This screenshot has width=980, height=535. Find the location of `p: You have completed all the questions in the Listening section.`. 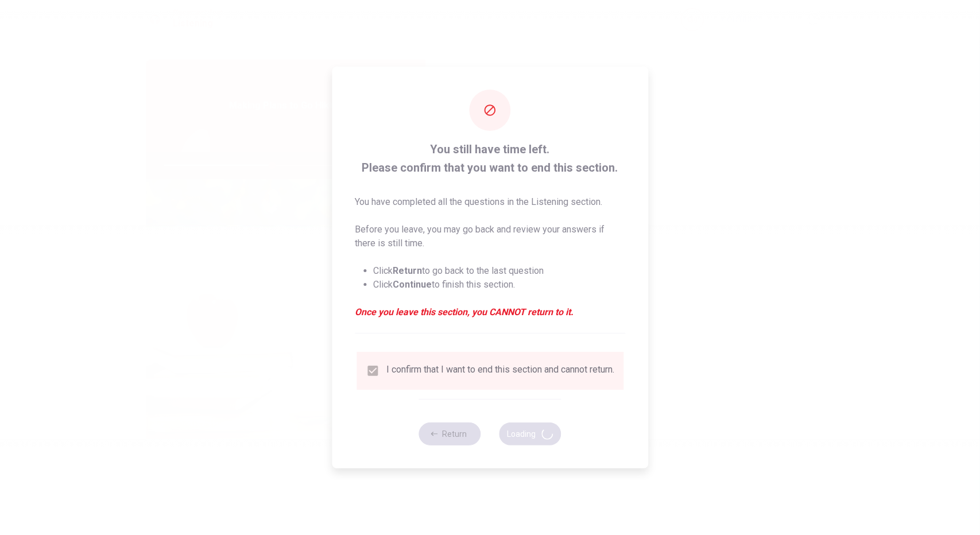

p: You have completed all the questions in the Listening section. is located at coordinates (490, 202).